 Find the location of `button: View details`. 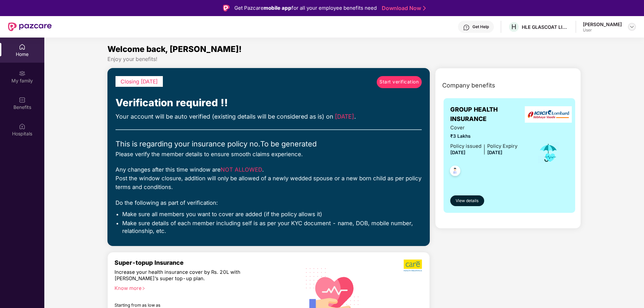

button: View details is located at coordinates (467, 201).